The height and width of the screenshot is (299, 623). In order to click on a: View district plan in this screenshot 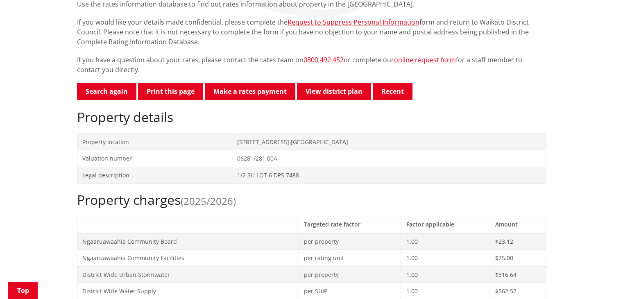, I will do `click(334, 91)`.